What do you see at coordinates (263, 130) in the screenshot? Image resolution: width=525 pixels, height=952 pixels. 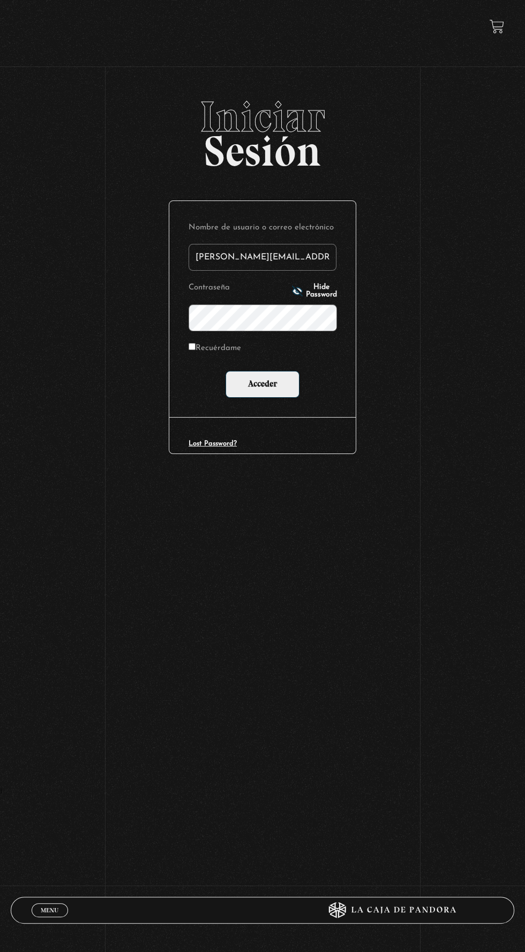 I see `h2: Sesión` at bounding box center [263, 130].